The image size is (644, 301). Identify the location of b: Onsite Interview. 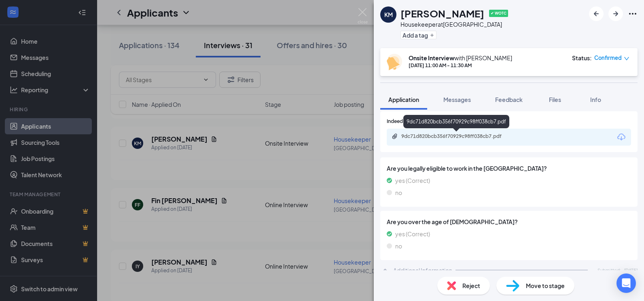
(431, 58).